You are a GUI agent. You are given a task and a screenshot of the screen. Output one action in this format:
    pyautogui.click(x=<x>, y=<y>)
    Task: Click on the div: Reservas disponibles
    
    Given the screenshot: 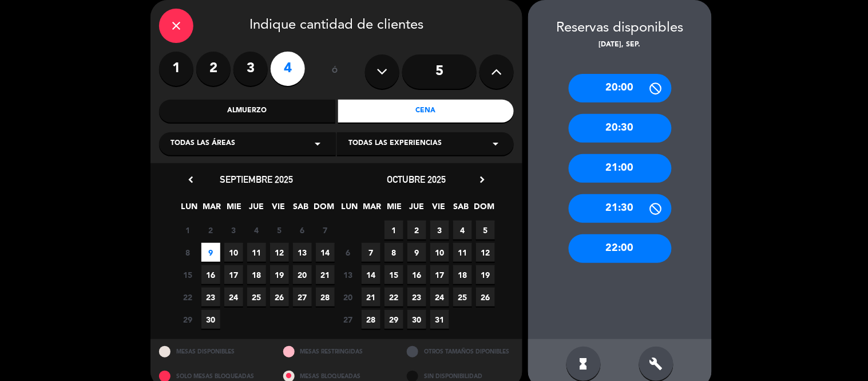 What is the action you would take?
    pyautogui.click(x=620, y=28)
    